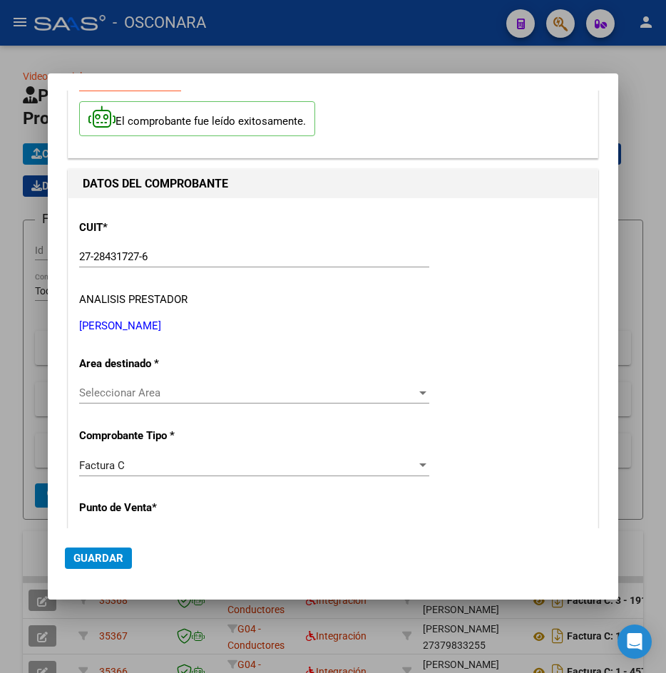 This screenshot has width=666, height=673. Describe the element at coordinates (133, 299) in the screenshot. I see `div: ANALISIS PRESTADOR` at that location.